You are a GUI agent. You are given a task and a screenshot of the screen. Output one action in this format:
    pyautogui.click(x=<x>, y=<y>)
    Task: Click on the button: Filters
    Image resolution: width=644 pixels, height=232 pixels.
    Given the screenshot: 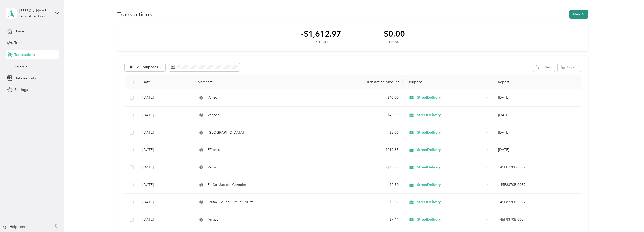 What is the action you would take?
    pyautogui.click(x=544, y=67)
    